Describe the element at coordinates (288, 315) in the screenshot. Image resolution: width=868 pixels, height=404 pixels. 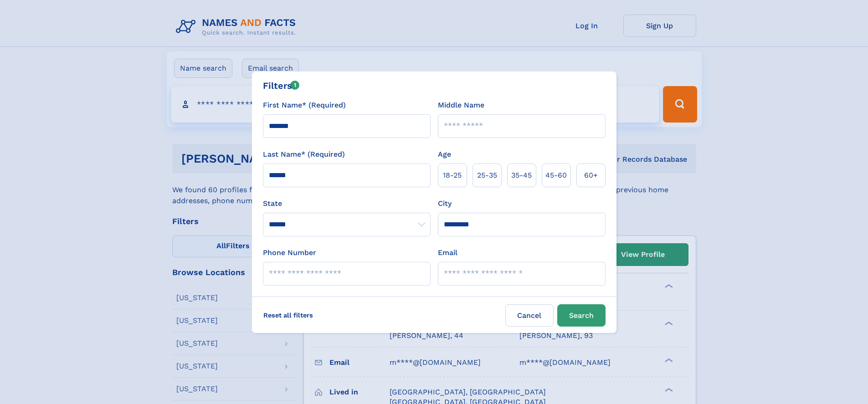
I see `label: Reset all filters` at that location.